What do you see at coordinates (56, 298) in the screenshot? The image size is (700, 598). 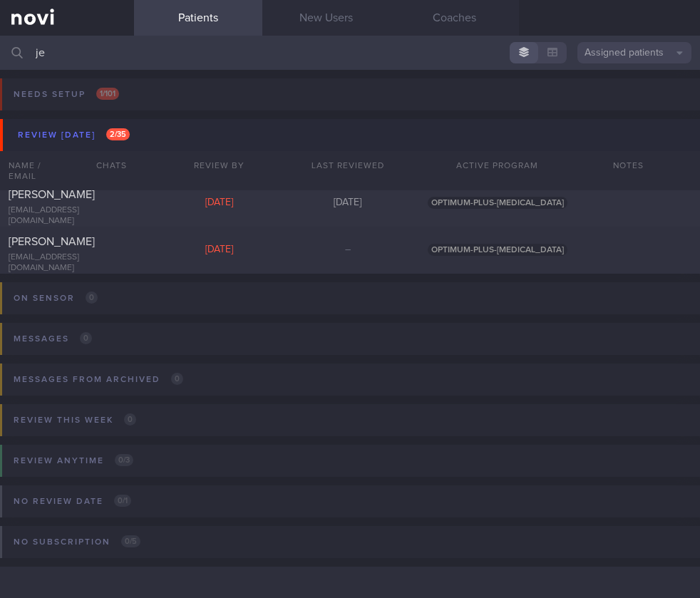 I see `div: On sensor` at bounding box center [56, 298].